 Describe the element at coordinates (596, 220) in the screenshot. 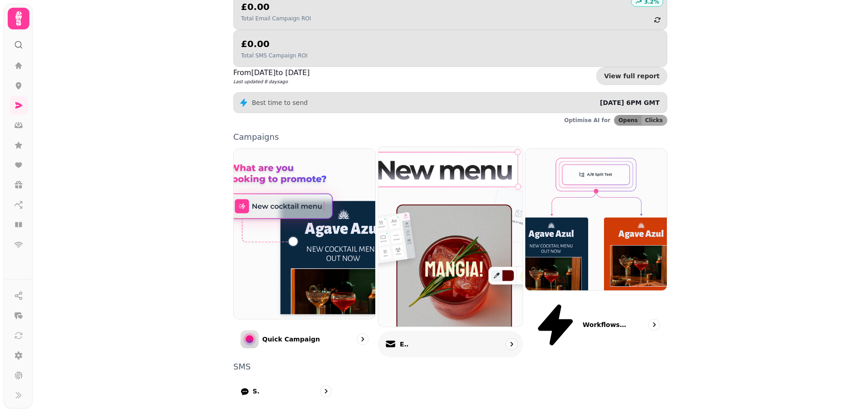

I see `img: Workflows (coming soon)` at that location.